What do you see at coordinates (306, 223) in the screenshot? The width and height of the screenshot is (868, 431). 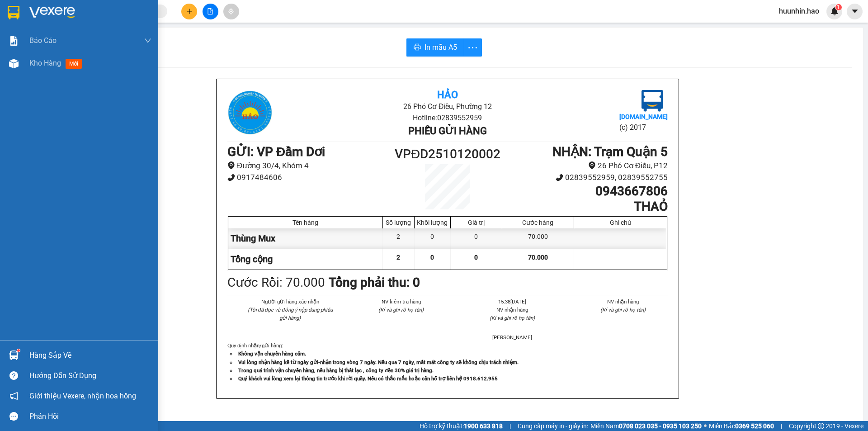 I see `div: Tên hàng` at bounding box center [306, 223].